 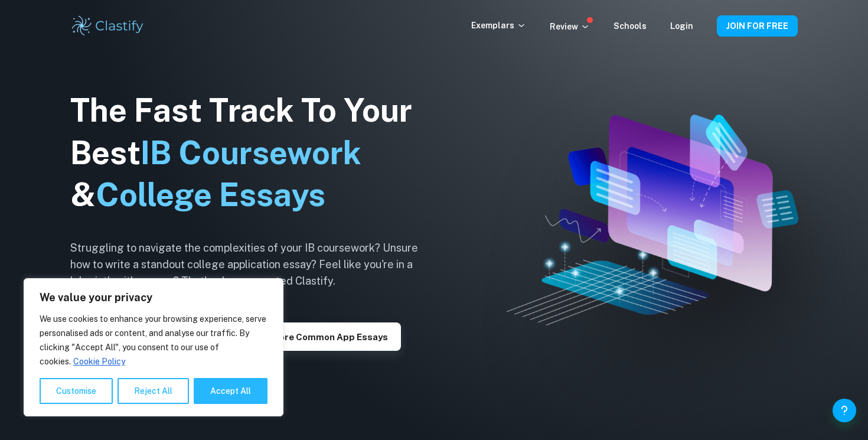 I want to click on button: Help and Feedback, so click(x=844, y=410).